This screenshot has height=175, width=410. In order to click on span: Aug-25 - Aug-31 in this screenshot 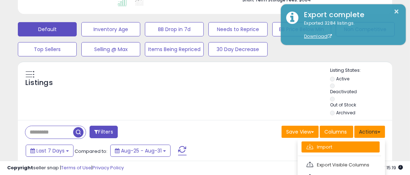, I will do `click(141, 151)`.